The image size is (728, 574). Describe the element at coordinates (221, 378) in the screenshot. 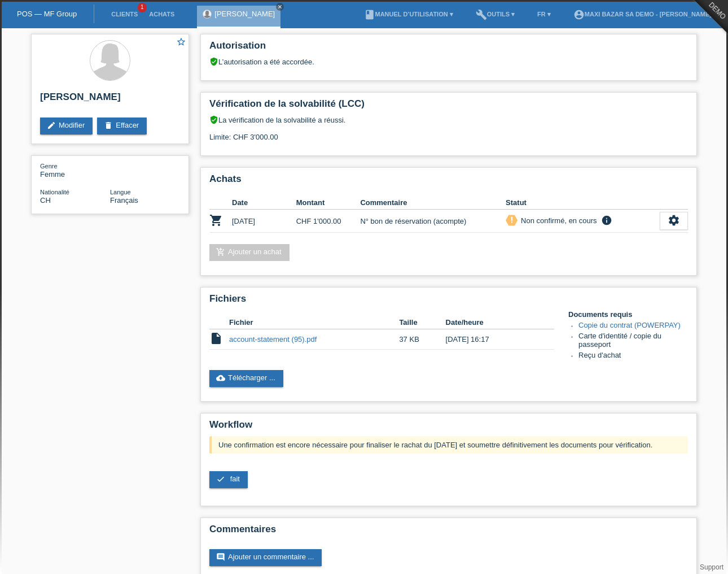

I see `i: cloud_upload` at that location.